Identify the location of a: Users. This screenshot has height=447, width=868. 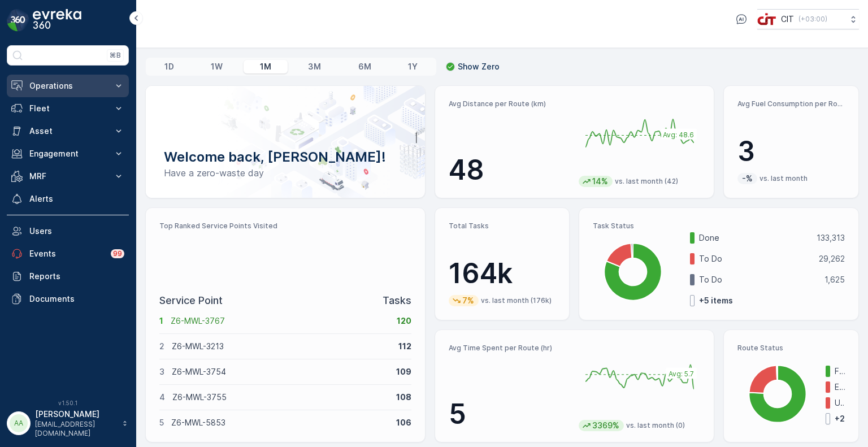
(68, 232).